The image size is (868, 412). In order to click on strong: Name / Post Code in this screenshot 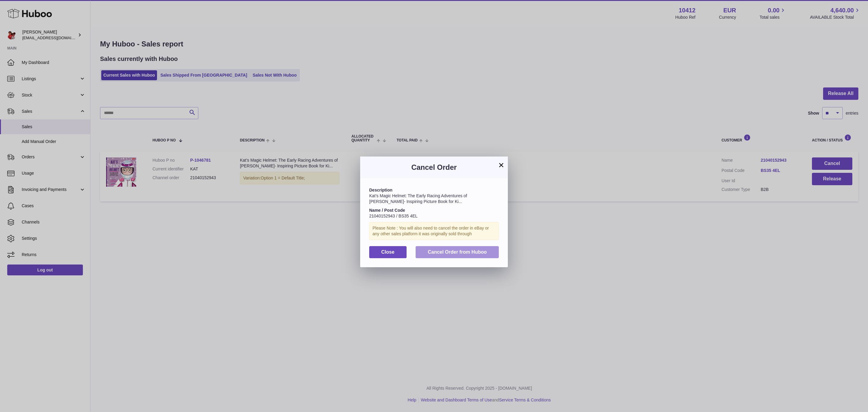, I will do `click(387, 210)`.